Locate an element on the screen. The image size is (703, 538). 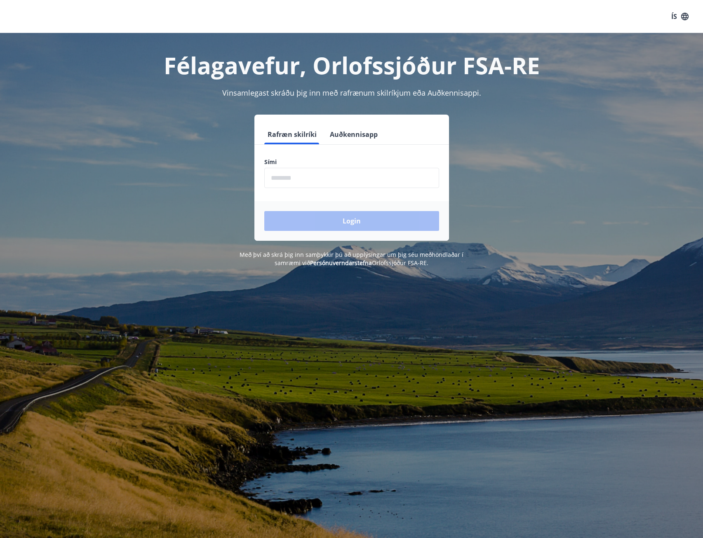
span: Vinsamlegast skráðu þig inn með rafrænum skilríkjum eða Auðkennisappi. is located at coordinates (352, 93).